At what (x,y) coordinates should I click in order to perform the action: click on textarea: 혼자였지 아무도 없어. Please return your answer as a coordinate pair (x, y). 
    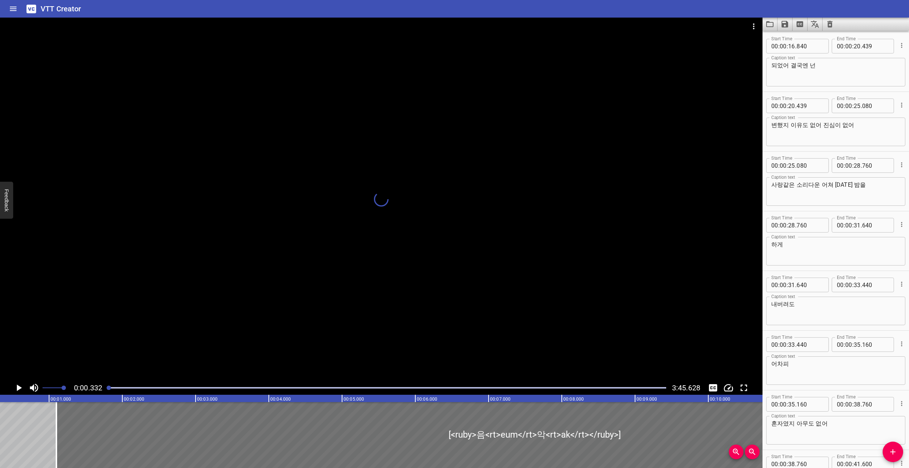
    Looking at the image, I should click on (836, 430).